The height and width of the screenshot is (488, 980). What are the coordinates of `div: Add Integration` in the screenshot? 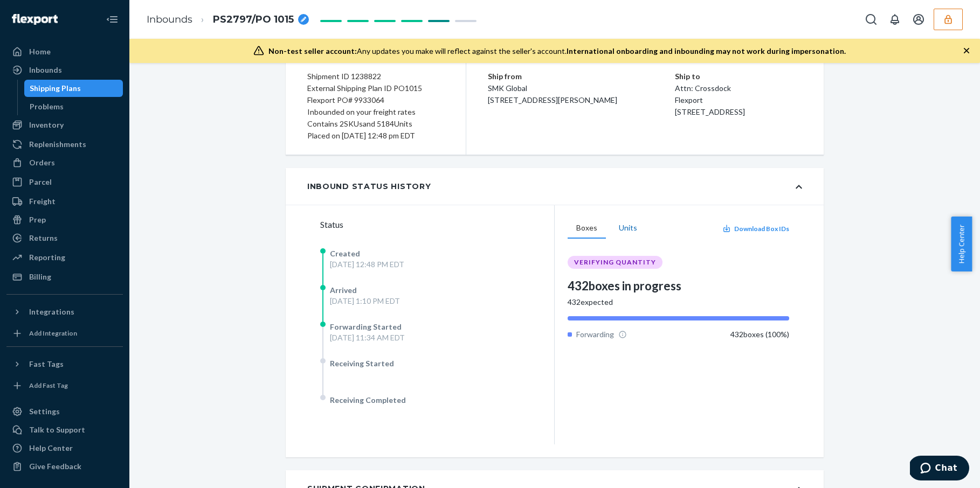 It's located at (53, 333).